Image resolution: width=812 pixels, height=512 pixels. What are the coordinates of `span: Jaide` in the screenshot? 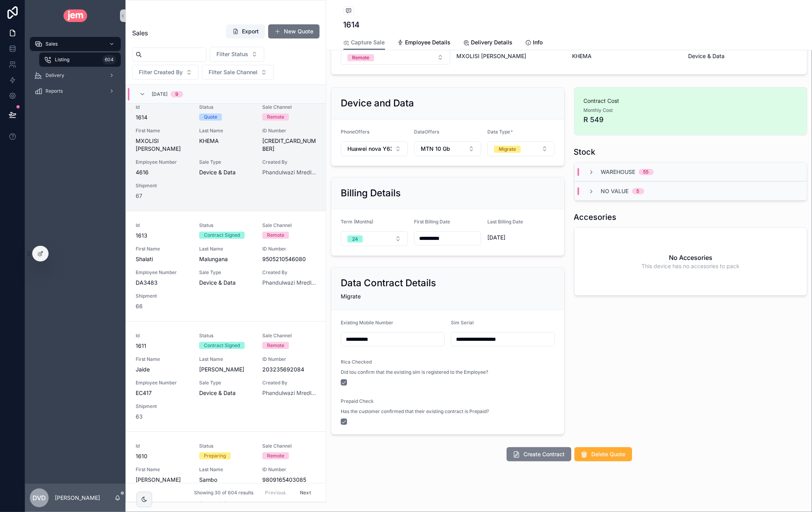 It's located at (163, 369).